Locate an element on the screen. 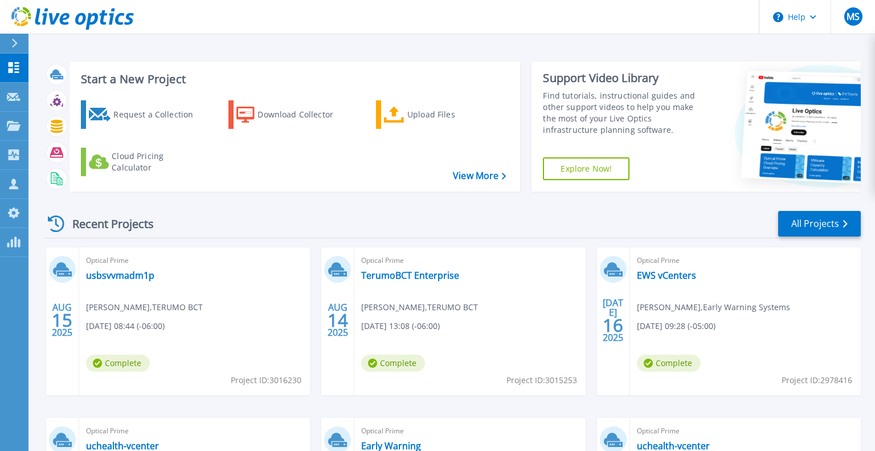  a: EWS vCenters is located at coordinates (666, 275).